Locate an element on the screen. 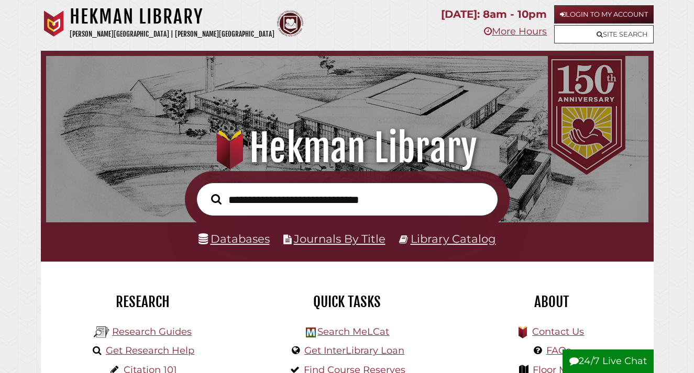 The image size is (694, 373). a: Get InterLibrary Loan is located at coordinates (354, 351).